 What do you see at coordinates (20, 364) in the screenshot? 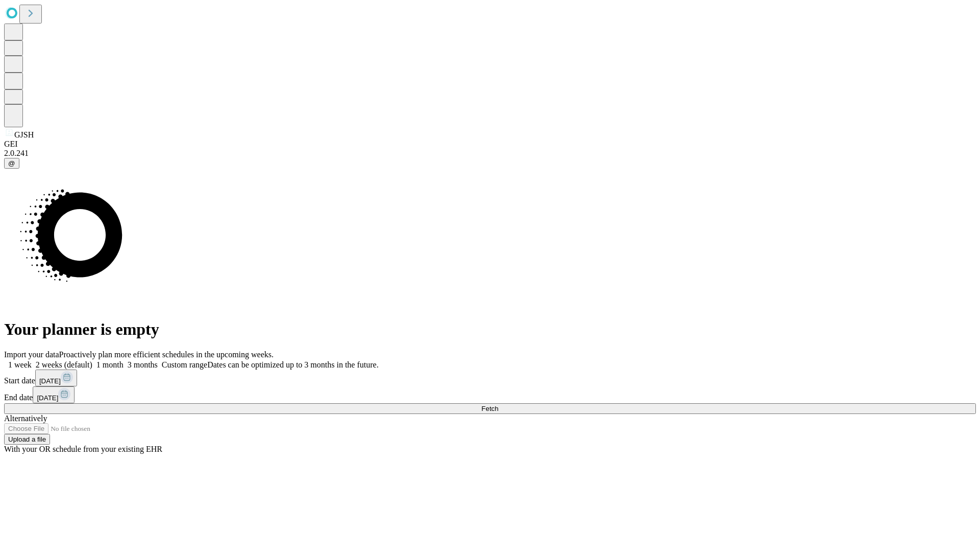
I see `span: 1 week` at bounding box center [20, 364].